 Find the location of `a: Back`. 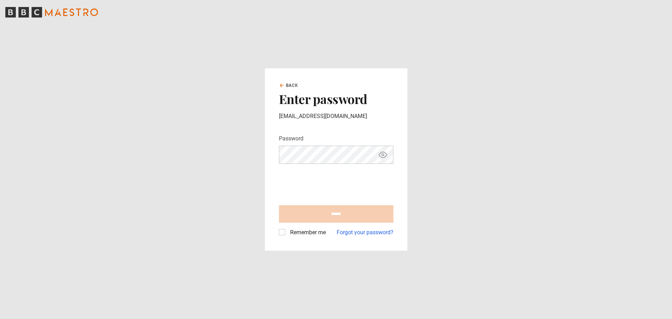

a: Back is located at coordinates (289, 85).